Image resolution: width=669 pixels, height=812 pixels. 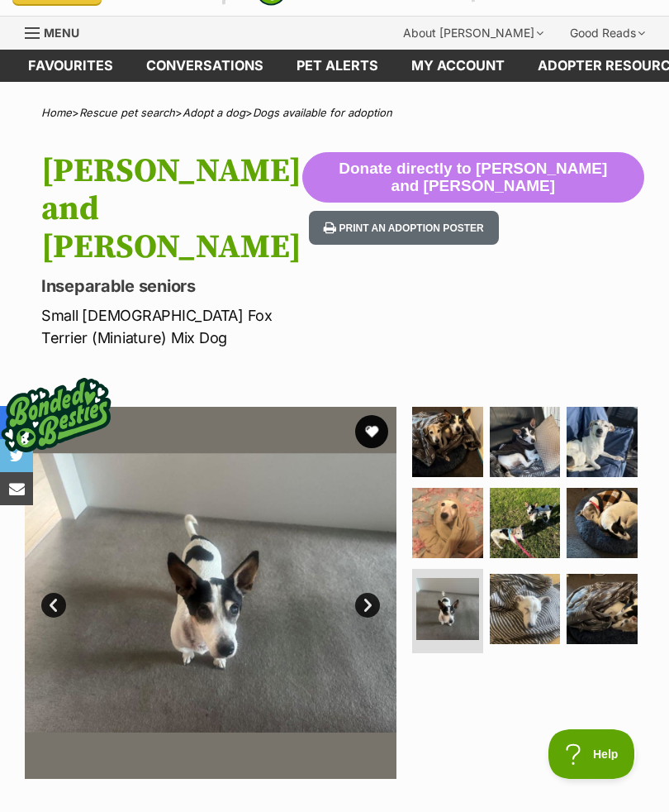 What do you see at coordinates (337, 65) in the screenshot?
I see `a: Pet alerts` at bounding box center [337, 65].